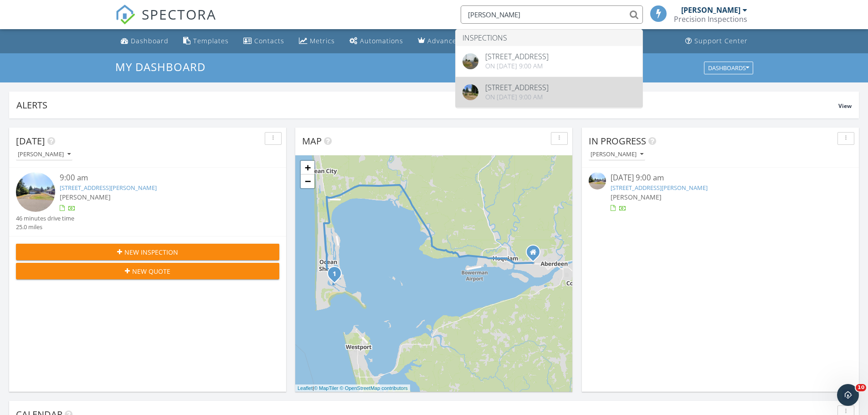 The width and height of the screenshot is (868, 415). I want to click on a: © MapTiler, so click(326, 389).